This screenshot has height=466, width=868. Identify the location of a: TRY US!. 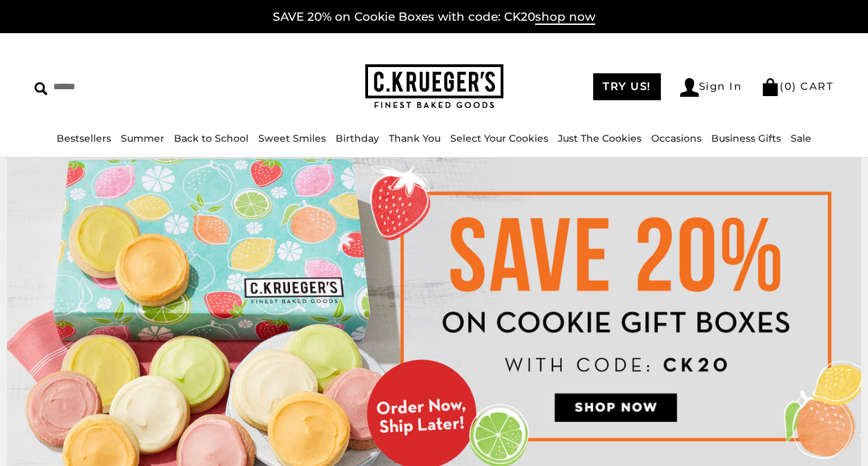
(627, 87).